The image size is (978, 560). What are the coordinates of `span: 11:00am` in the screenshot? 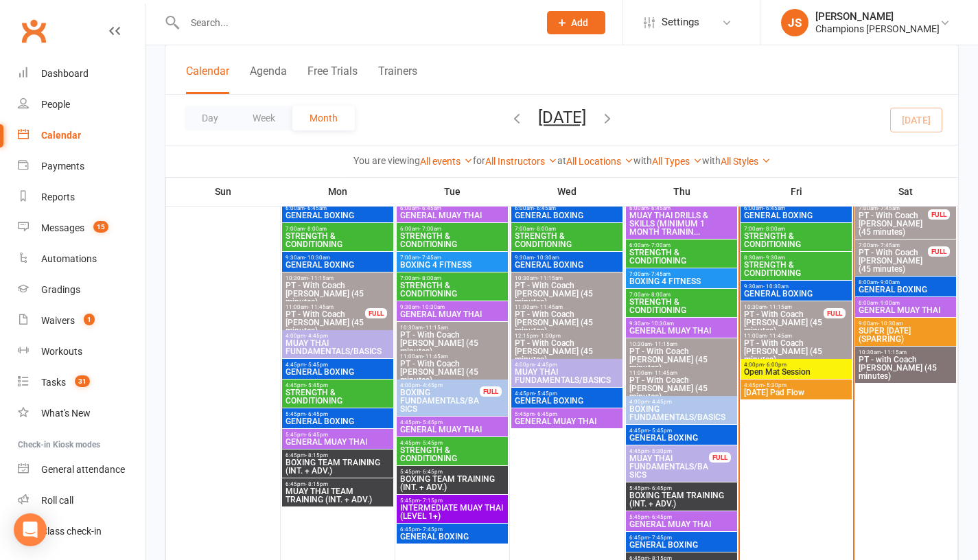 It's located at (567, 307).